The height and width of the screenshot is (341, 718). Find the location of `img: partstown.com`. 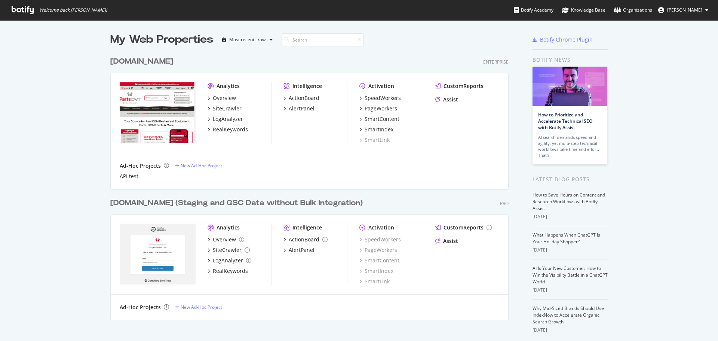

img: partstown.com is located at coordinates (157, 113).